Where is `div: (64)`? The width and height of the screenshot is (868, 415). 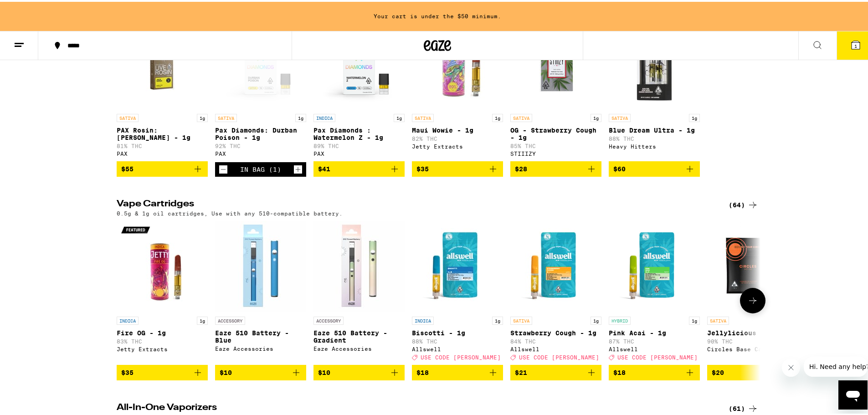 div: (64) is located at coordinates (743, 203).